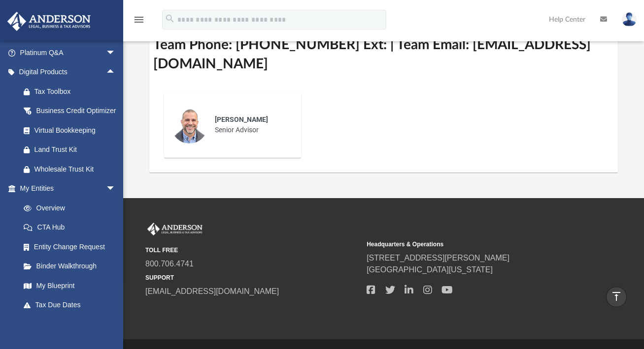 The height and width of the screenshot is (349, 644). I want to click on a: Virtual Bookkeeping, so click(72, 130).